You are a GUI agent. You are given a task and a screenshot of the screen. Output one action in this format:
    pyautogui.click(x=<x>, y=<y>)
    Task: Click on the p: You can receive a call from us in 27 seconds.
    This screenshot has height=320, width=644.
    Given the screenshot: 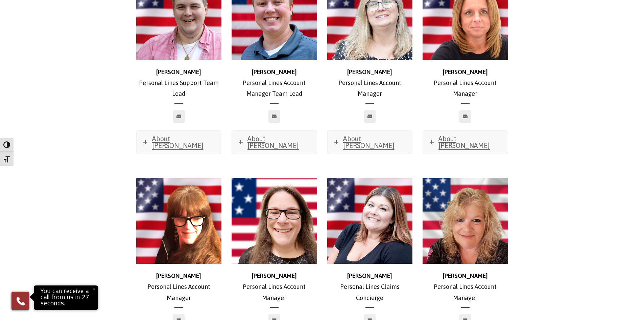 What is the action you would take?
    pyautogui.click(x=66, y=297)
    